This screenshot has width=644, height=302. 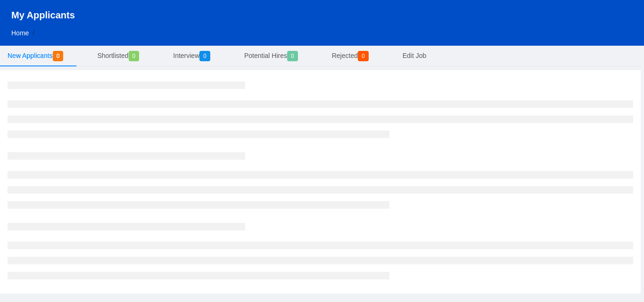 I want to click on span: Rejected, so click(x=352, y=55).